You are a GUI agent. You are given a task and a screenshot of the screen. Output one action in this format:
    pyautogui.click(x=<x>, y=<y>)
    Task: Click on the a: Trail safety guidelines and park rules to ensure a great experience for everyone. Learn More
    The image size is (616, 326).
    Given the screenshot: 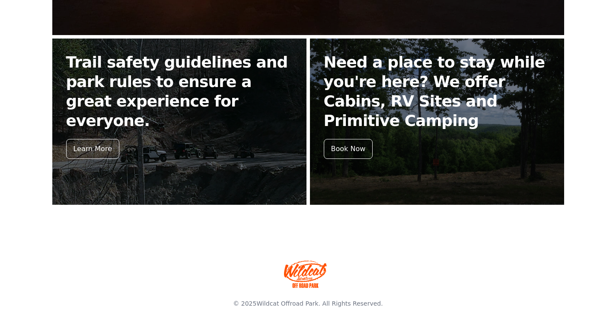 What is the action you would take?
    pyautogui.click(x=179, y=121)
    